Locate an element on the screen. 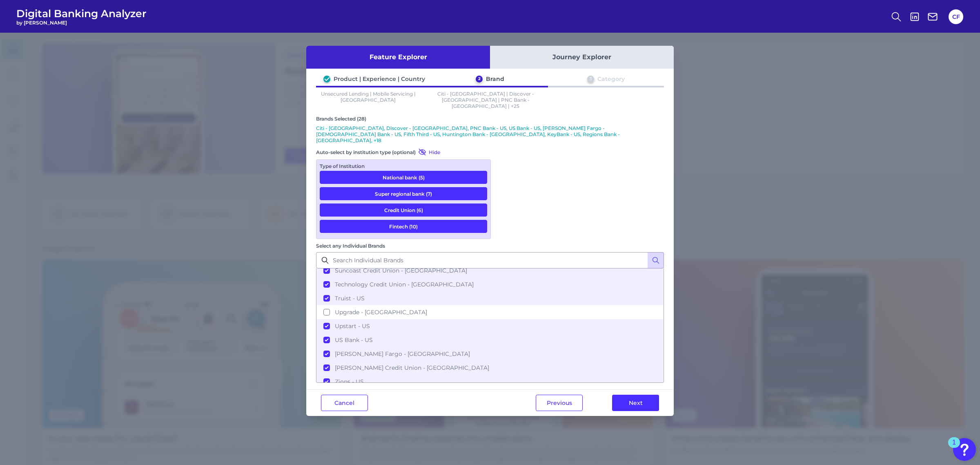 The height and width of the screenshot is (465, 980). button: Fintech (10) is located at coordinates (403, 226).